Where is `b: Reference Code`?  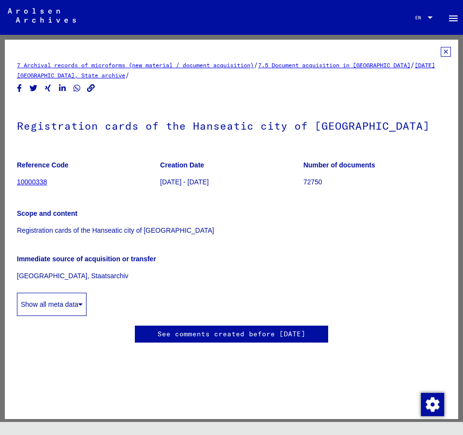 b: Reference Code is located at coordinates (43, 165).